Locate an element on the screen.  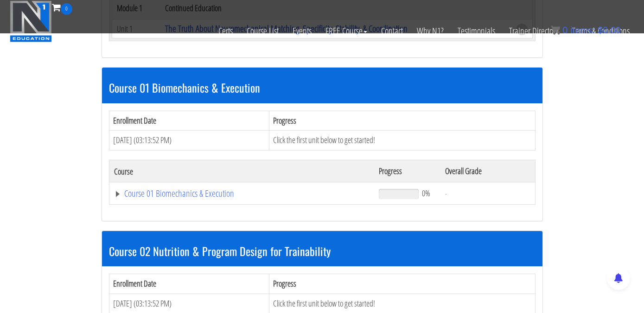
a: Terms & Conditions is located at coordinates (601, 31).